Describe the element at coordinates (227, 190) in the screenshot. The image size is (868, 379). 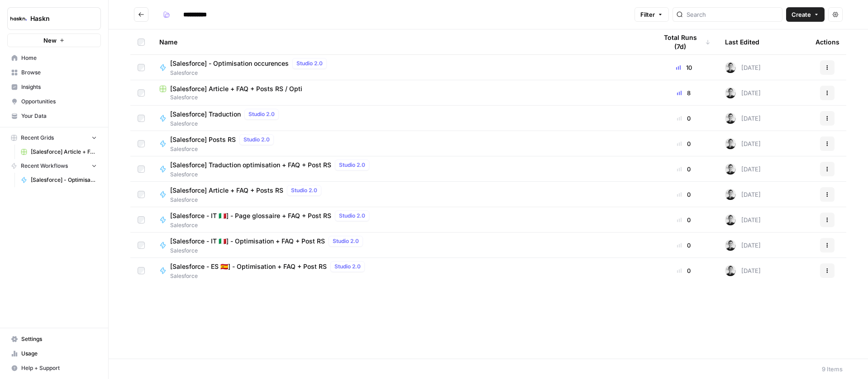
I see `span: [Salesforce] Article + FAQ + Posts RS` at that location.